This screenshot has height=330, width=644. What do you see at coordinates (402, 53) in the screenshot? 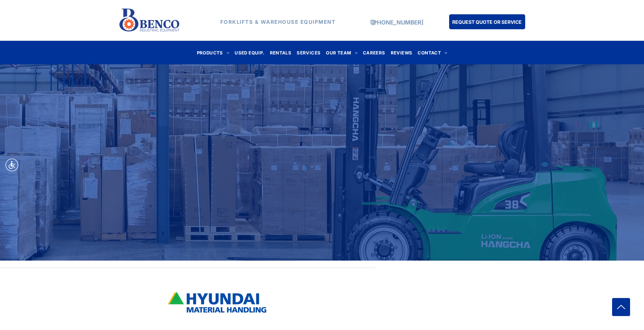
I see `a: REVIEWS` at bounding box center [402, 53].